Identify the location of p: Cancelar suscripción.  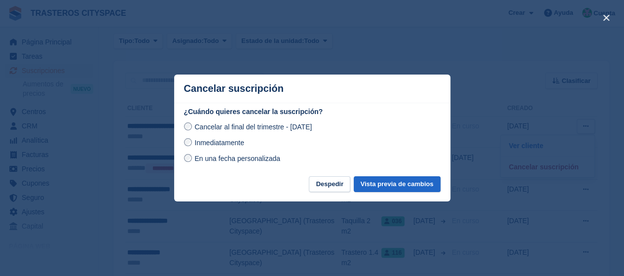
(234, 88).